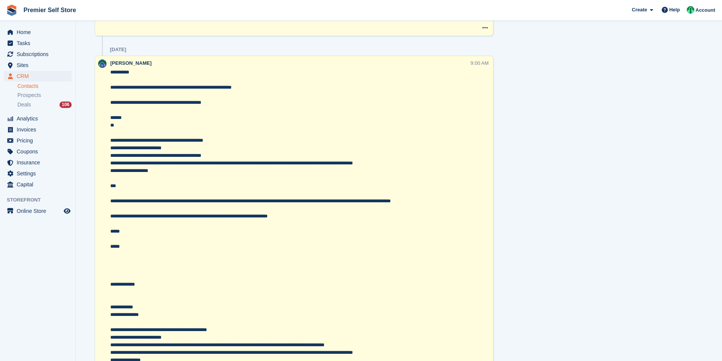 This screenshot has height=361, width=722. What do you see at coordinates (41, 200) in the screenshot?
I see `span: Storefront` at bounding box center [41, 200].